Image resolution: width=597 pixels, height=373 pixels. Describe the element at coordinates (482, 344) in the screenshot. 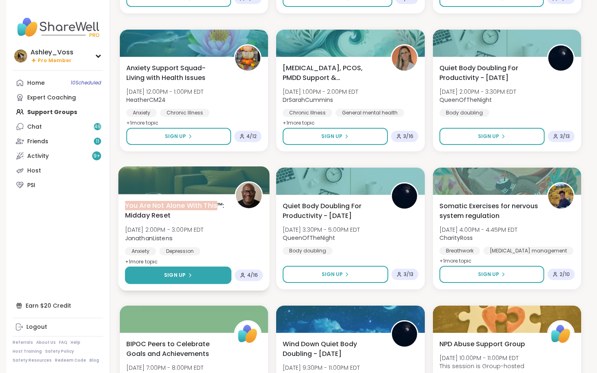

I see `span: NPD Abuse Support Group` at that location.